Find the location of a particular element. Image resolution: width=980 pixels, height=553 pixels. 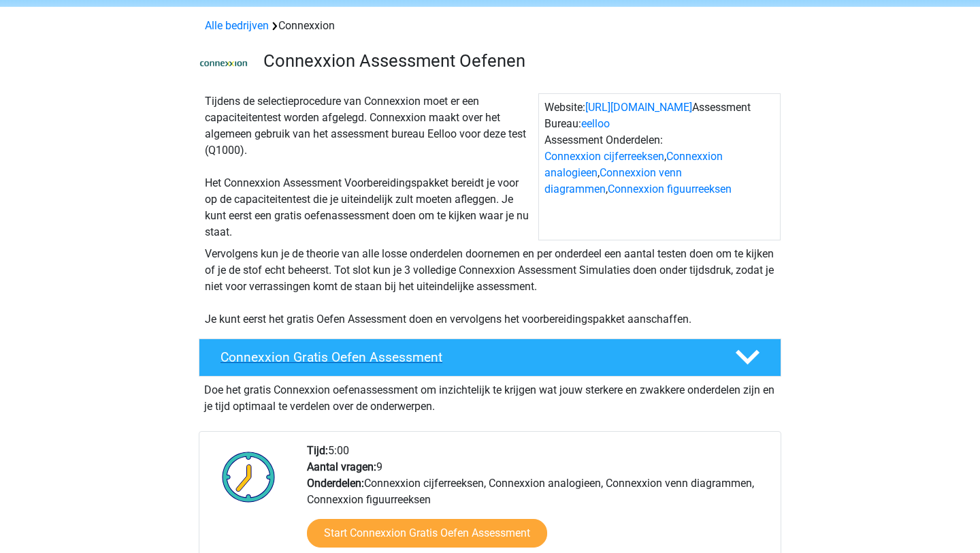

div: Connexxion is located at coordinates (490, 26).